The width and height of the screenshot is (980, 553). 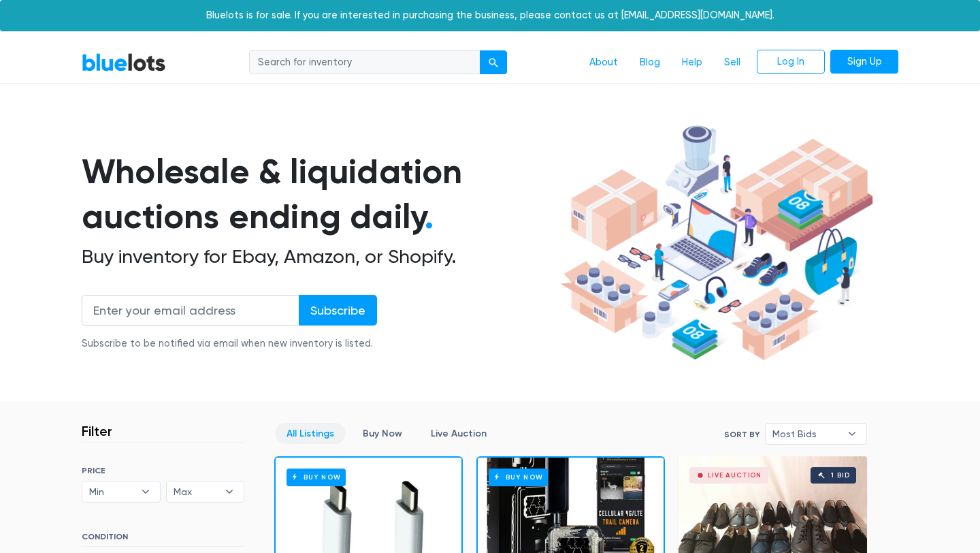 I want to click on input: Enter your email address, so click(x=191, y=310).